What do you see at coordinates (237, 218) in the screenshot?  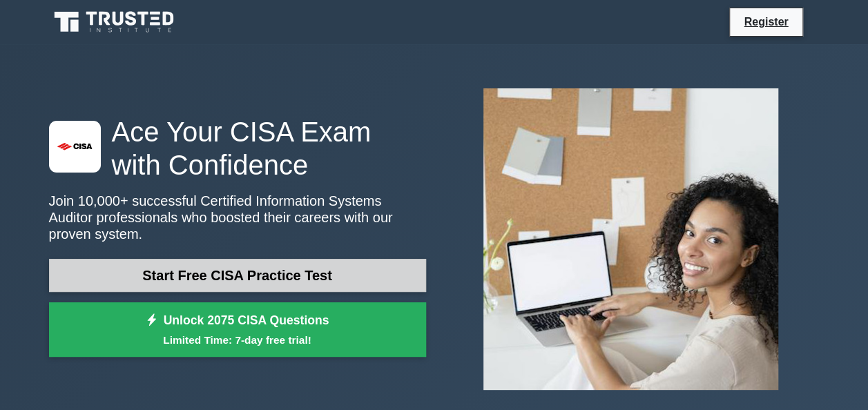 I see `p: Join 10,000+ successful Certified Information Systems Auditor professionals who boosted their car...` at bounding box center [237, 218].